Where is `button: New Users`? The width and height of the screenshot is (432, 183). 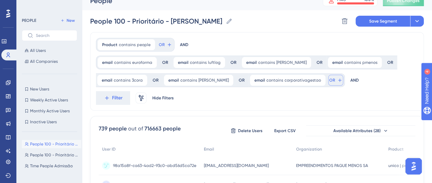 button: New Users is located at coordinates (50, 89).